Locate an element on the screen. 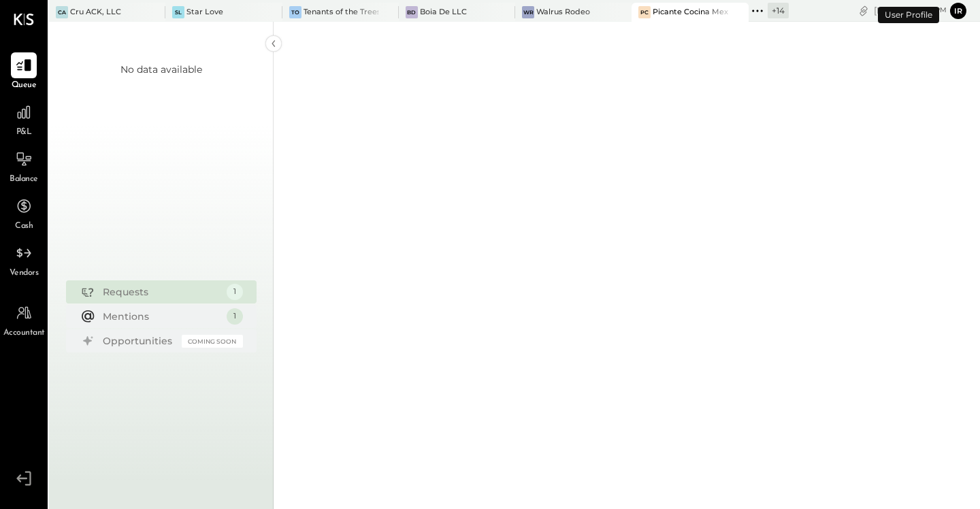 The width and height of the screenshot is (980, 509). div: Coming Soon is located at coordinates (212, 341).